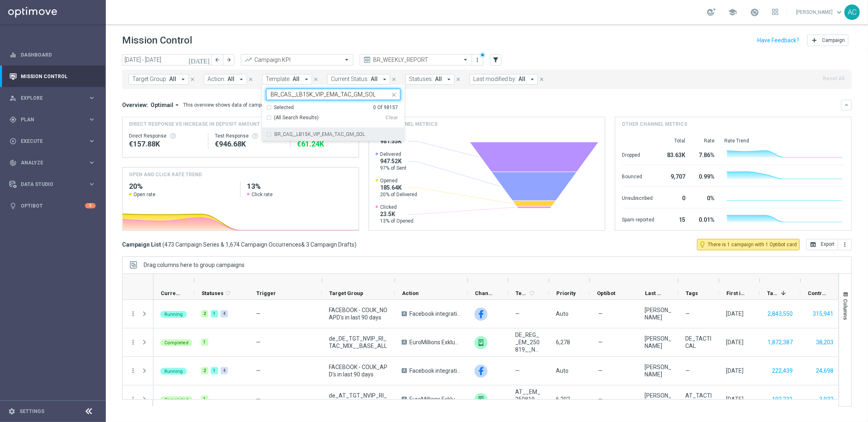 The height and width of the screenshot is (422, 868). What do you see at coordinates (53, 184) in the screenshot?
I see `div: Data Studio keyboard_arrow_right` at bounding box center [53, 184].